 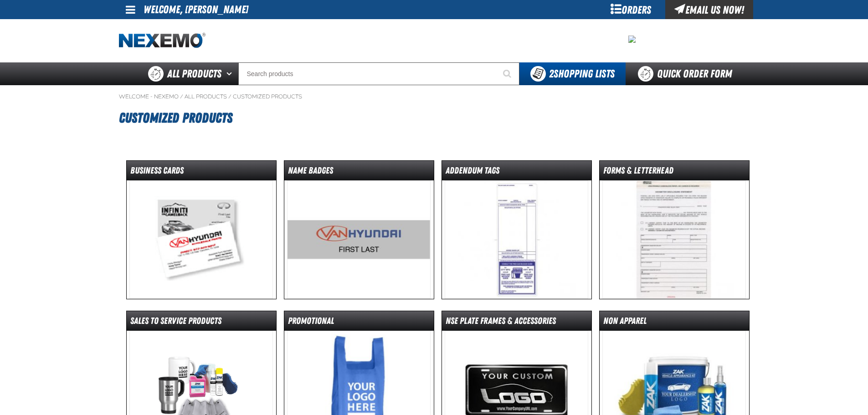 I want to click on dt: Name Badges, so click(x=359, y=172).